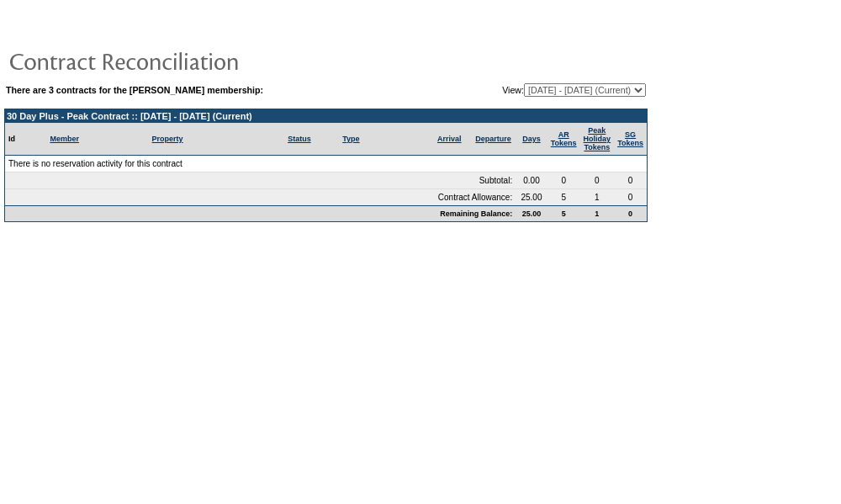  I want to click on td: 0.00, so click(532, 181).